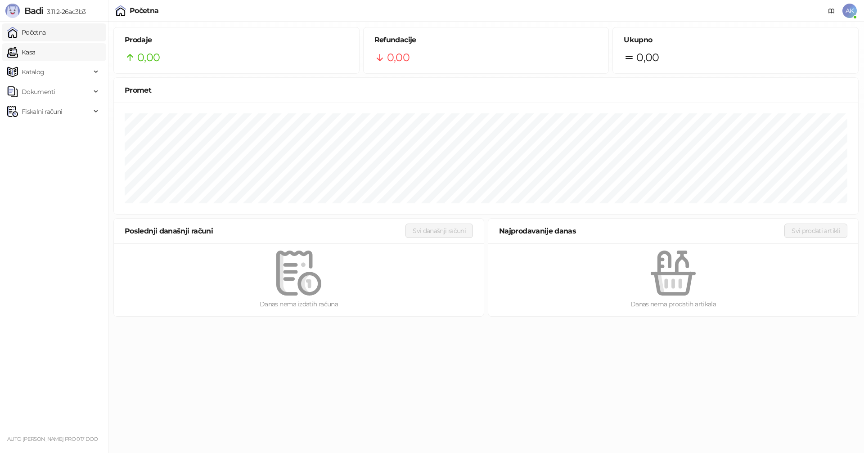  Describe the element at coordinates (236, 40) in the screenshot. I see `h5: Prodaje` at that location.